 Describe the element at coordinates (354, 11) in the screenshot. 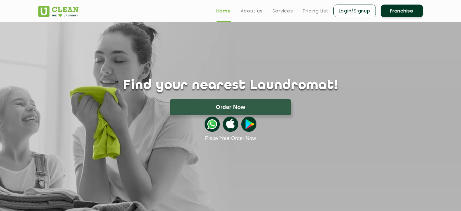

I see `a: Login/Signup` at that location.